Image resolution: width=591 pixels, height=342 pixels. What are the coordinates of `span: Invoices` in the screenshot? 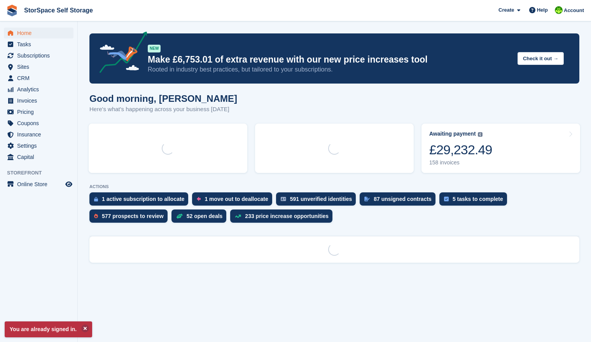 It's located at (40, 101).